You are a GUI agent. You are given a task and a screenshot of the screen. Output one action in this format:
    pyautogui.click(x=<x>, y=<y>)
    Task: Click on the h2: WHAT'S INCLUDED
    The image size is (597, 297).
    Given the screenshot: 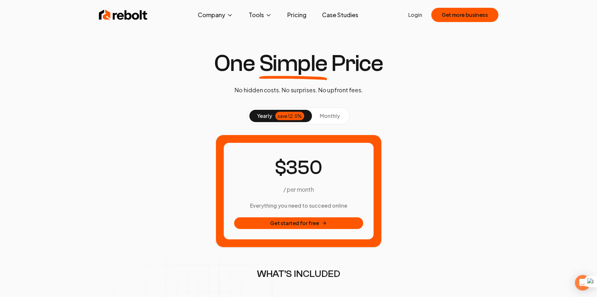 What is the action you would take?
    pyautogui.click(x=299, y=274)
    